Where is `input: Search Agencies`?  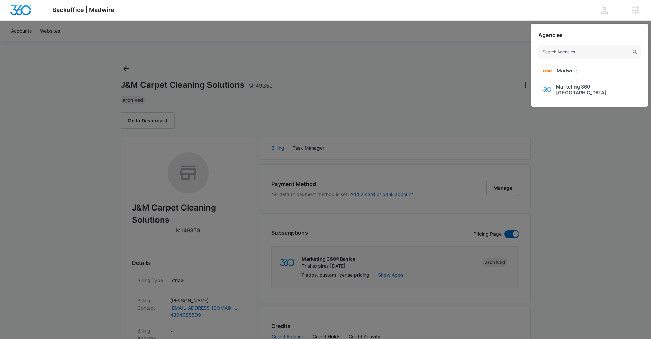
input: Search Agencies is located at coordinates (589, 52).